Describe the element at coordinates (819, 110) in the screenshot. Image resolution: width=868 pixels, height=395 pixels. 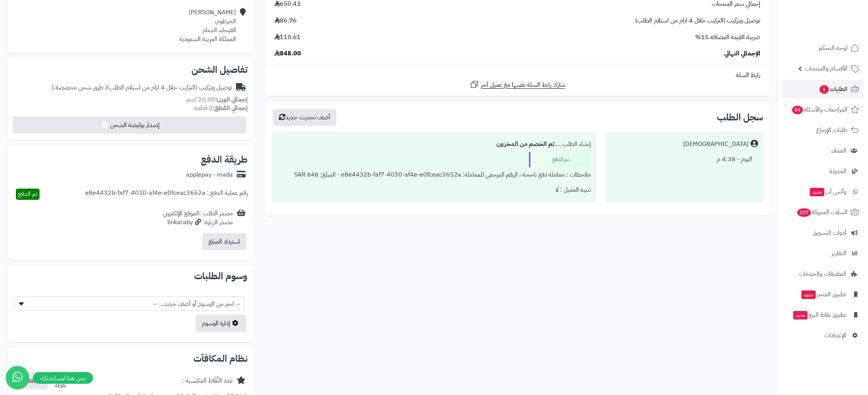
I see `span: المراجعات والأسئلة` at that location.